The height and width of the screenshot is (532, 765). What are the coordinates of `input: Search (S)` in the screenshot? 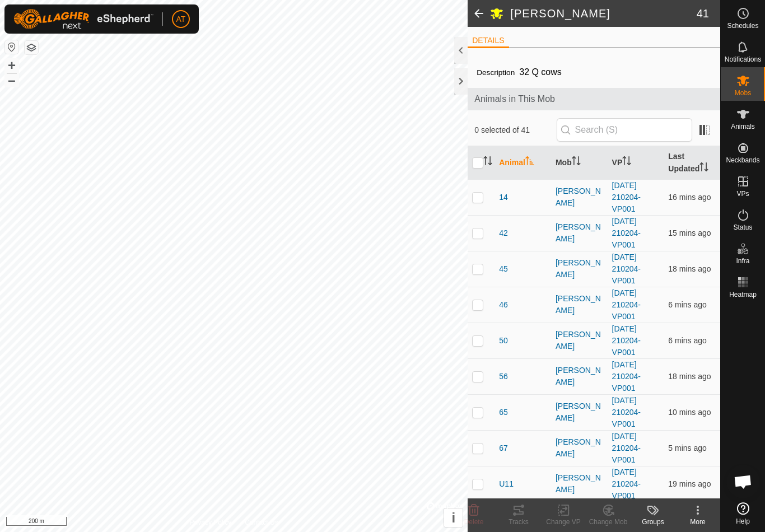 It's located at (624, 130).